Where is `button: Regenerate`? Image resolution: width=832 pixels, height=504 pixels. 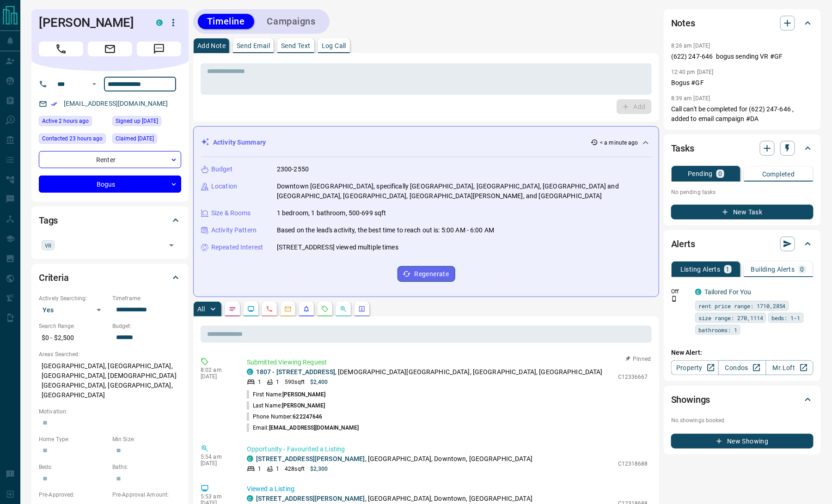
button: Regenerate is located at coordinates (426, 274).